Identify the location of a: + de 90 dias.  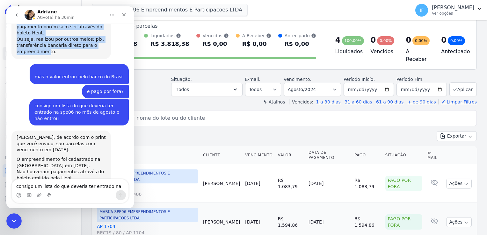
(422, 102).